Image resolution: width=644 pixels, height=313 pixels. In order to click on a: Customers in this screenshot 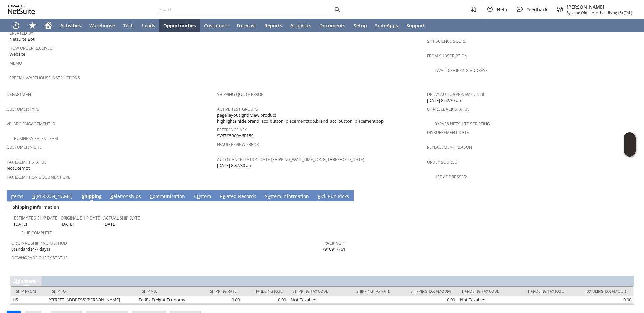, I will do `click(217, 25)`.